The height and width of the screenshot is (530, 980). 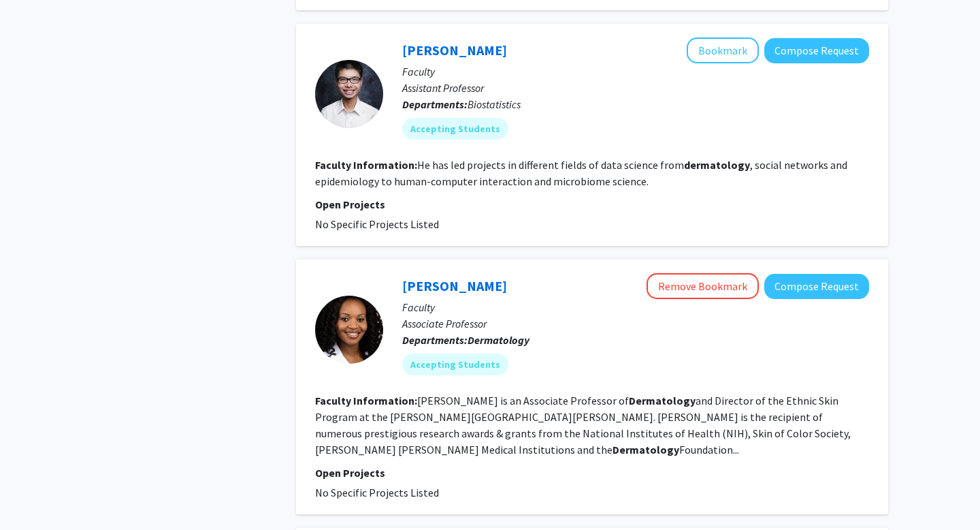 I want to click on button: Add Yiqun Chen to Bookmarks, so click(x=723, y=51).